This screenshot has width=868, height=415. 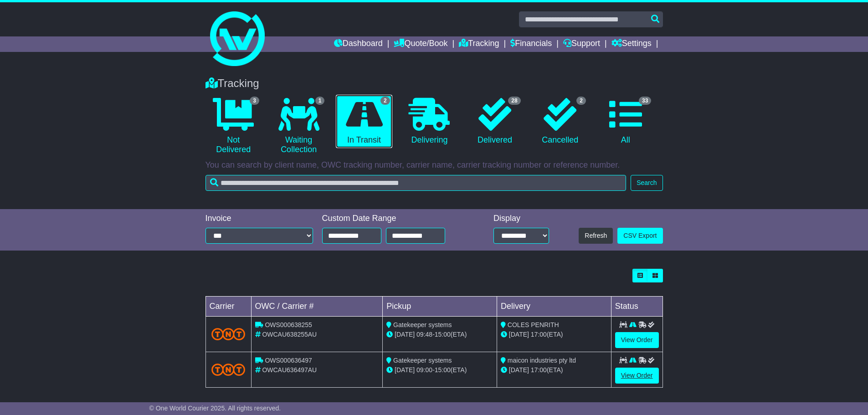 What do you see at coordinates (358, 45) in the screenshot?
I see `a: Dashboard` at bounding box center [358, 45].